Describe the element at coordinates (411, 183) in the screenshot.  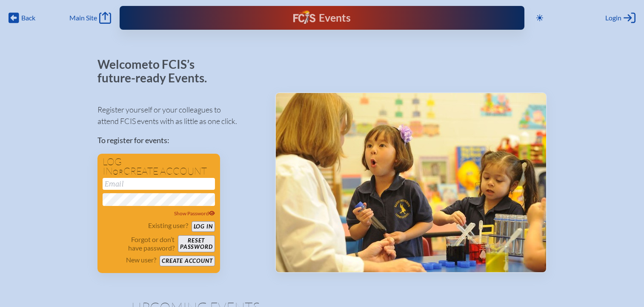
I see `img: Events` at that location.